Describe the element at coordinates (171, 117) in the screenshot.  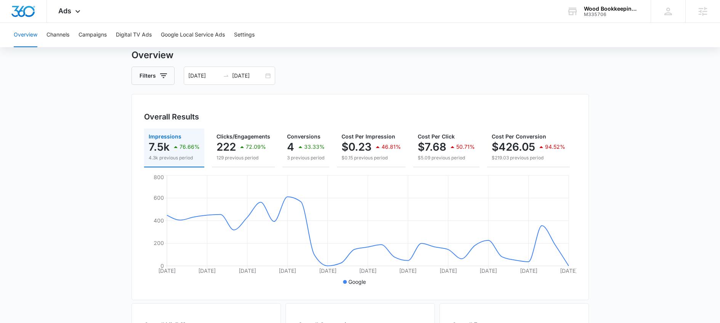
I see `h3: Overall Results` at that location.